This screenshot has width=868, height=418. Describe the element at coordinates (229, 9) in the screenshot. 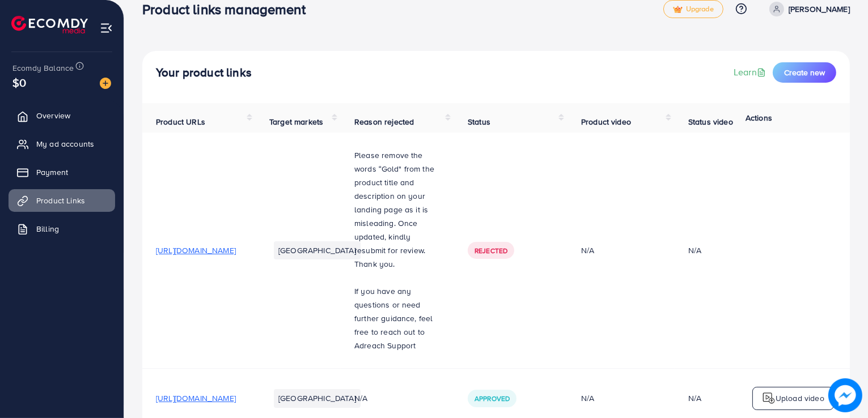

I see `h3: Product links management` at that location.